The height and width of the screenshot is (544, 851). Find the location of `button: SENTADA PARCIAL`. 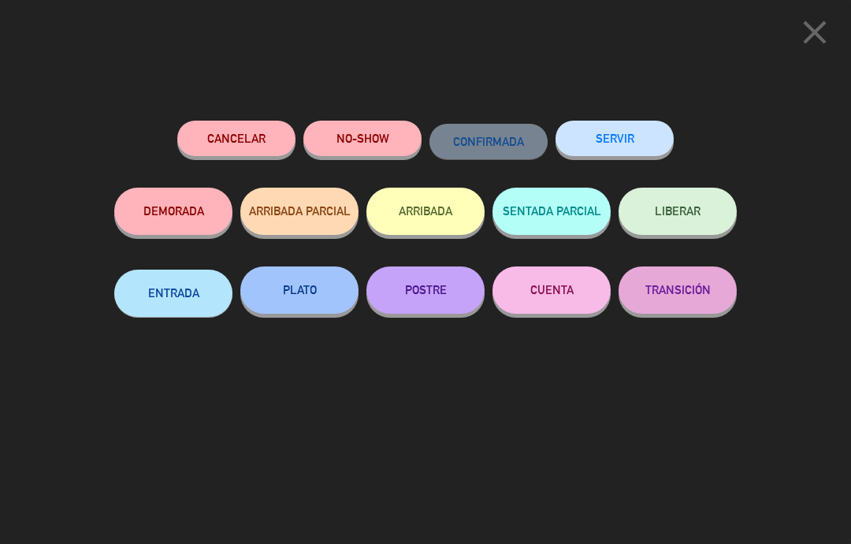

button: SENTADA PARCIAL is located at coordinates (552, 211).